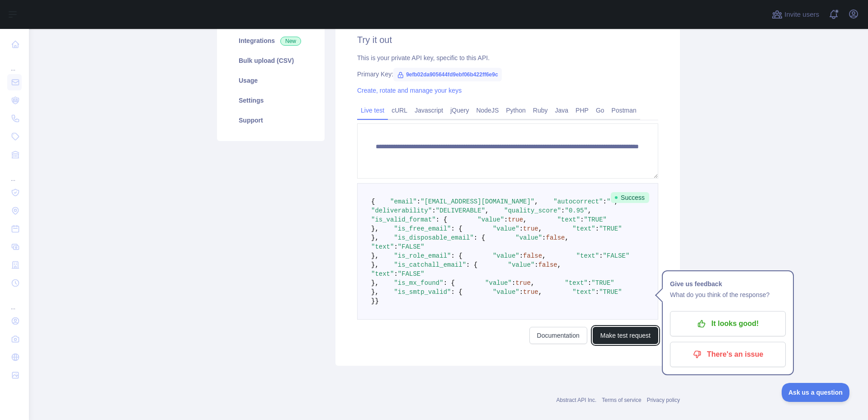 The image size is (868, 420). What do you see at coordinates (728, 354) in the screenshot?
I see `p: There's an issue` at bounding box center [728, 354].